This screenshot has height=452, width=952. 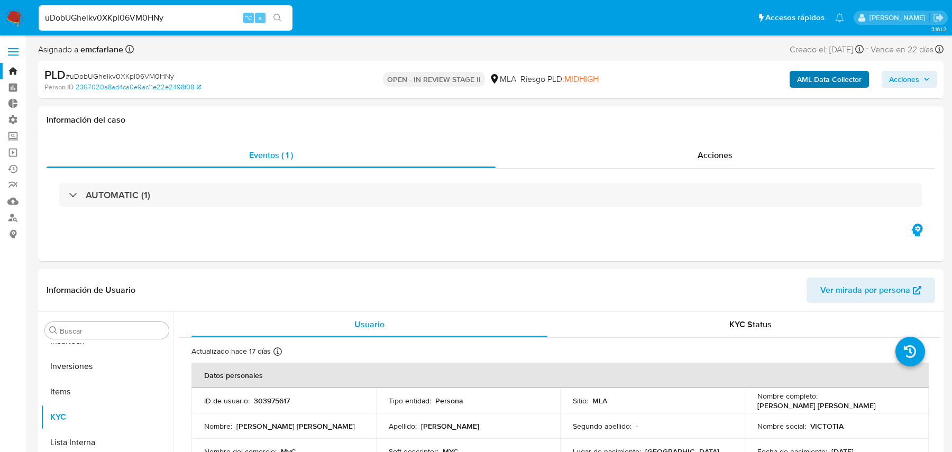 What do you see at coordinates (277, 18) in the screenshot?
I see `button: search-icon` at bounding box center [277, 18].